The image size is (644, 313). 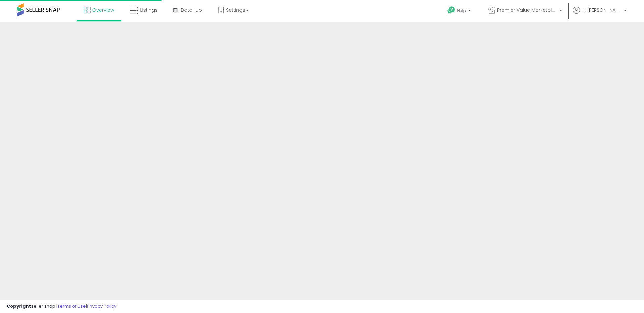 What do you see at coordinates (527, 10) in the screenshot?
I see `span: Premier Value Marketplace LLC` at bounding box center [527, 10].